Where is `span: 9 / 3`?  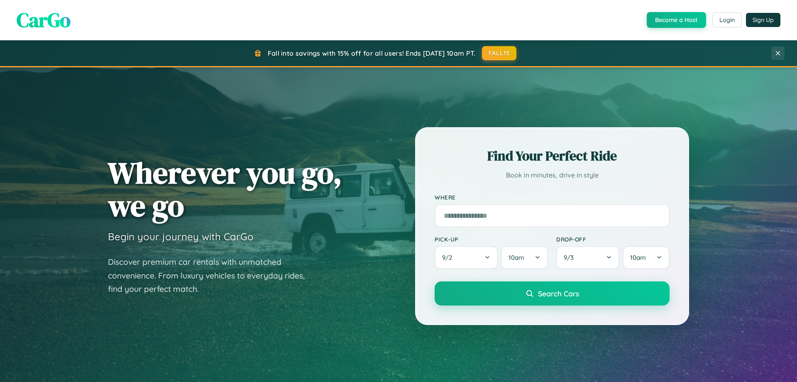
span: 9 / 3 is located at coordinates (571, 257).